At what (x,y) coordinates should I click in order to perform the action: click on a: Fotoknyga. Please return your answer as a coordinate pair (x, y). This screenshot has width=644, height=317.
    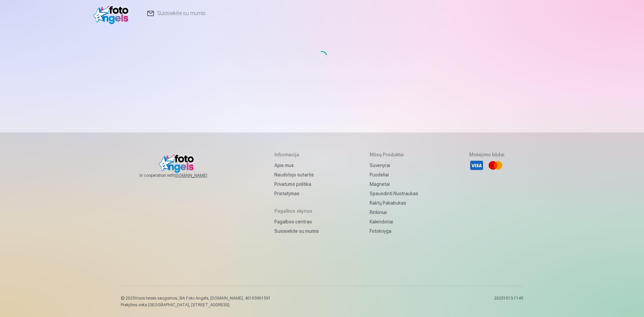
    Looking at the image, I should click on (394, 231).